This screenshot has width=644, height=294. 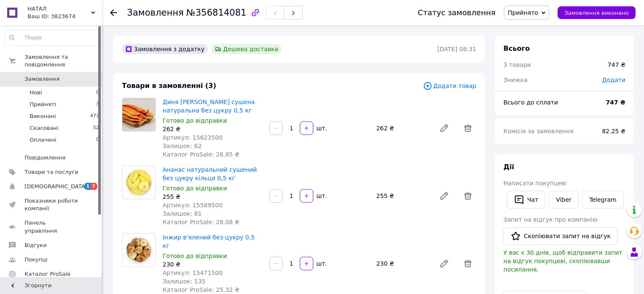 What do you see at coordinates (94, 186) in the screenshot?
I see `span: 7` at bounding box center [94, 186].